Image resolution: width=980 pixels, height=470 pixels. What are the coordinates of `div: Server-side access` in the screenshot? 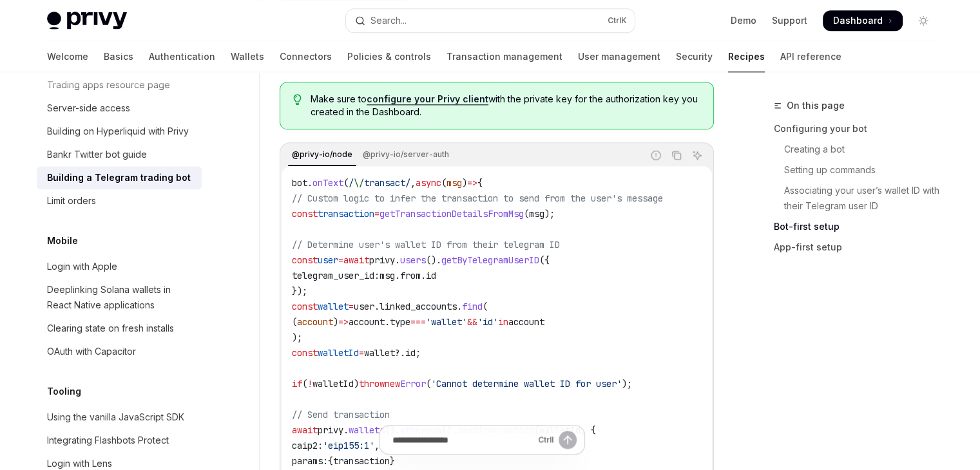 It's located at (88, 108).